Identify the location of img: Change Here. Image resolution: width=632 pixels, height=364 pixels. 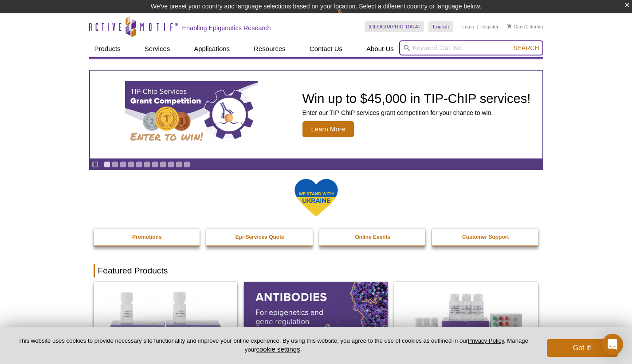
(348, 17).